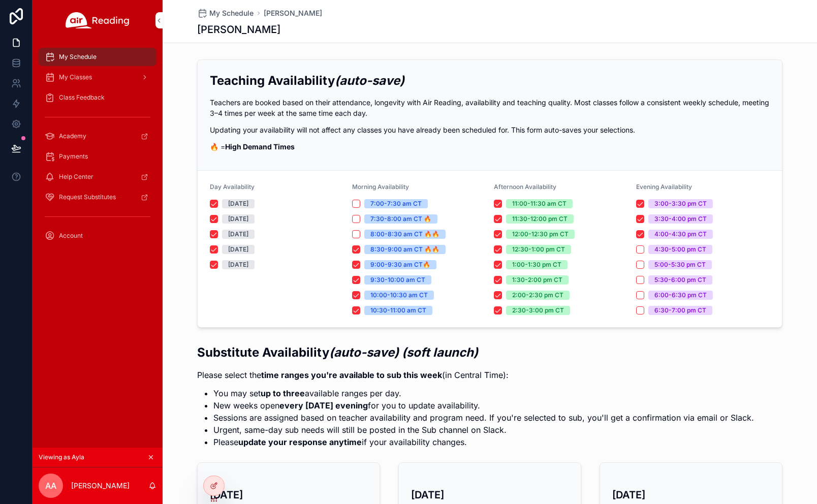 The height and width of the screenshot is (504, 817). What do you see at coordinates (97, 20) in the screenshot?
I see `img: App logo` at bounding box center [97, 20].